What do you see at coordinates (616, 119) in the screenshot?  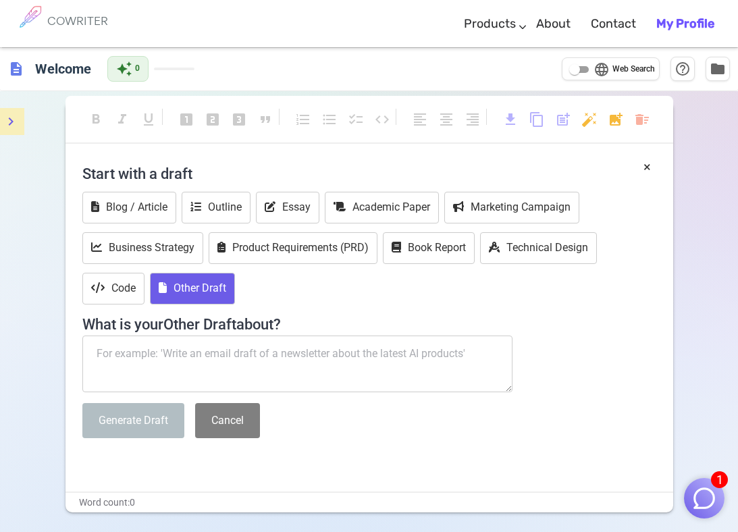 I see `span: add_photo_alternate` at bounding box center [616, 119].